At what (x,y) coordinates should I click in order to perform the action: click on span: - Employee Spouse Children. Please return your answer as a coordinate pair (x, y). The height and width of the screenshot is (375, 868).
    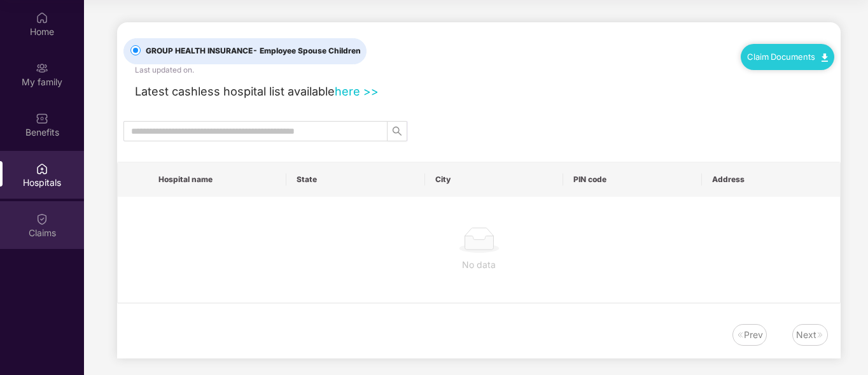
    Looking at the image, I should click on (307, 51).